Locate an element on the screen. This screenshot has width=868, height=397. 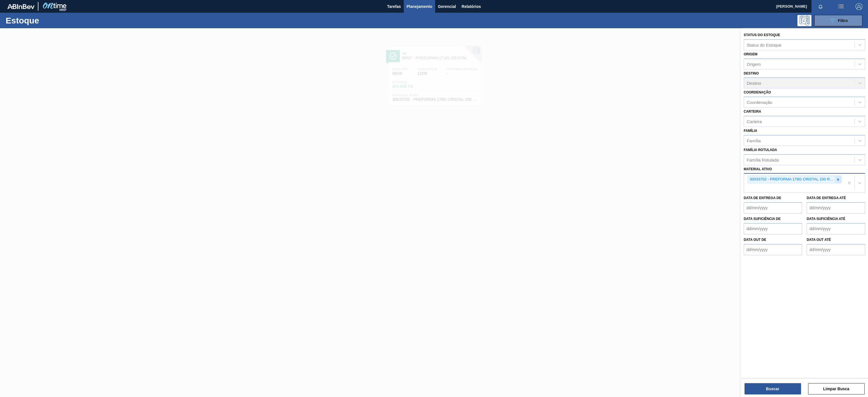
div: Origem is located at coordinates (753, 64).